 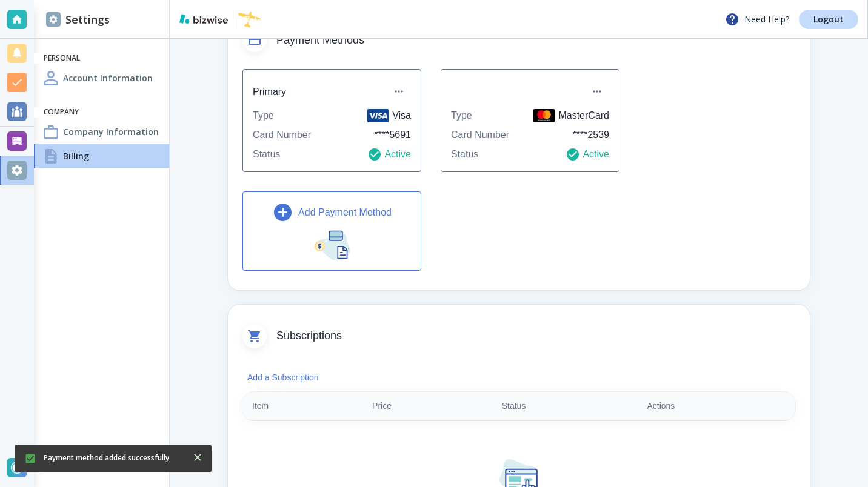 What do you see at coordinates (757, 20) in the screenshot?
I see `p: Need Help?` at bounding box center [757, 20].